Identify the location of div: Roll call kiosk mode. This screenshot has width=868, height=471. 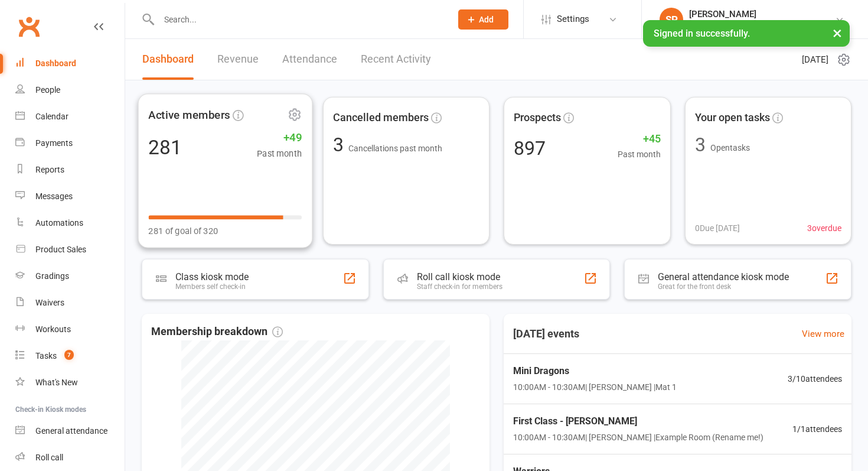
(459, 277).